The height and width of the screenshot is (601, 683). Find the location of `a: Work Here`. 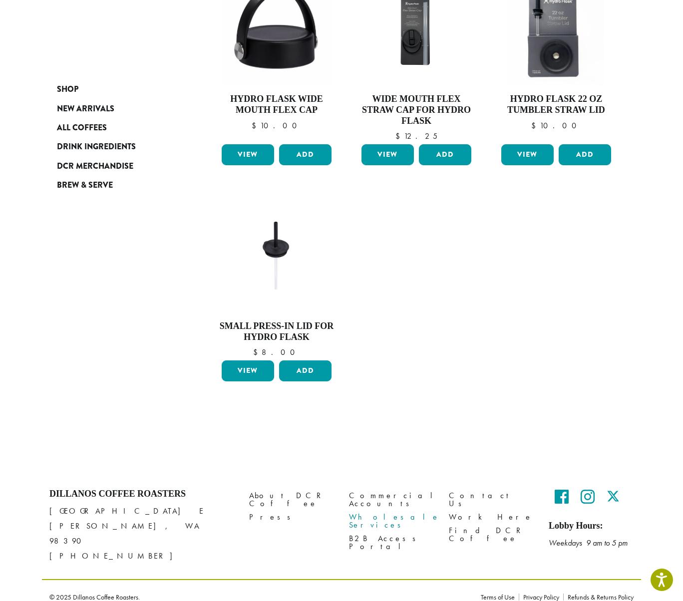

a: Work Here is located at coordinates (491, 517).